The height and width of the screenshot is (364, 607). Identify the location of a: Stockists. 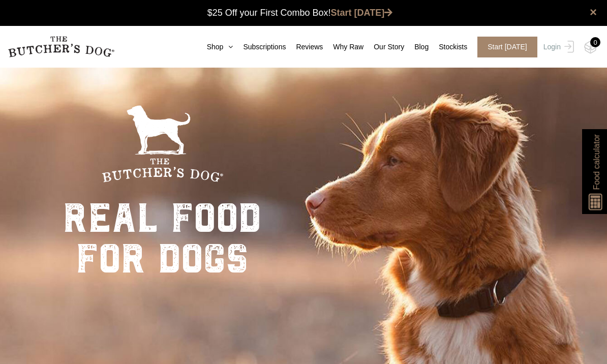
(448, 47).